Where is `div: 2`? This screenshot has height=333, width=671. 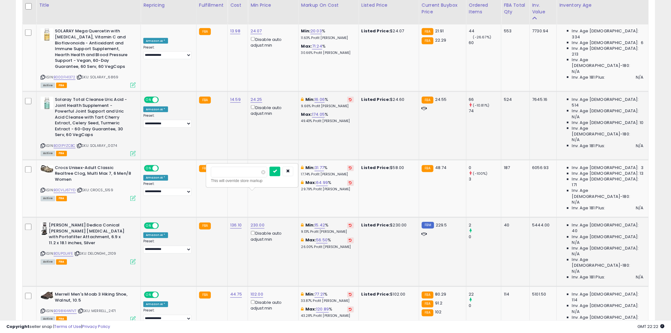
div: 2 is located at coordinates (485, 225).